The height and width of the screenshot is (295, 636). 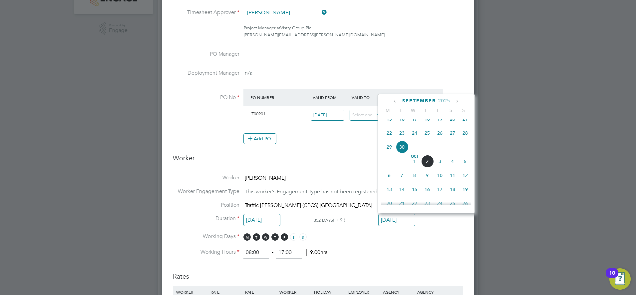 I want to click on span: 27, so click(x=452, y=133).